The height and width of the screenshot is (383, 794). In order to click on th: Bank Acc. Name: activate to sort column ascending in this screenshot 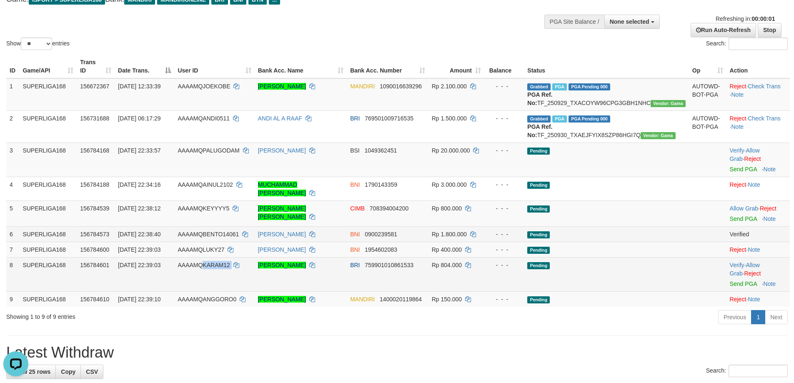, I will do `click(300, 66)`.